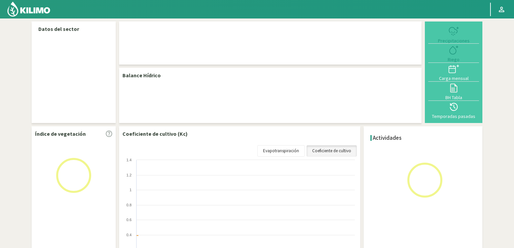 This screenshot has height=248, width=514. What do you see at coordinates (155, 134) in the screenshot?
I see `p: Coeficiente de cultivo (Kc)` at bounding box center [155, 134].